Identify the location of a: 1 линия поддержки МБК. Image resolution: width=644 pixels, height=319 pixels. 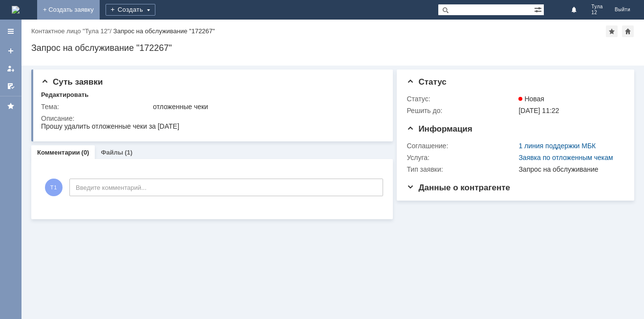
(557, 146).